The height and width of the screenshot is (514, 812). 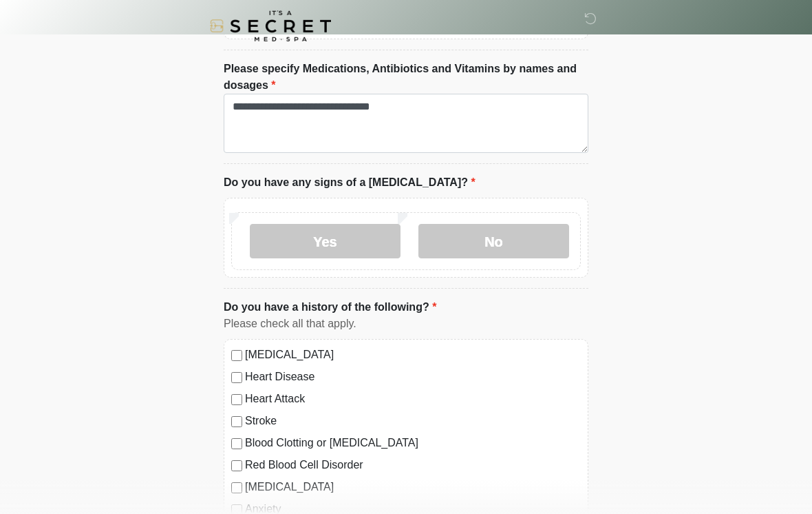 What do you see at coordinates (237, 377) in the screenshot?
I see `input: Heart Disease` at bounding box center [237, 377].